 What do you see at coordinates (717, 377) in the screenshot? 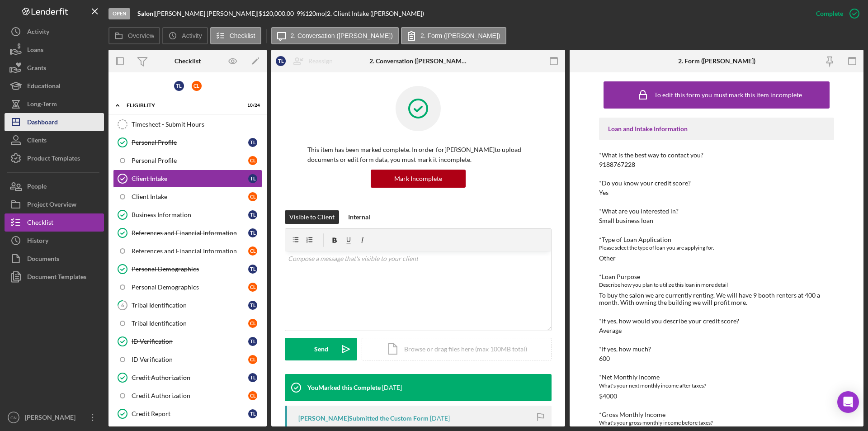
I see `div: *Net Monthly Income` at bounding box center [717, 377].